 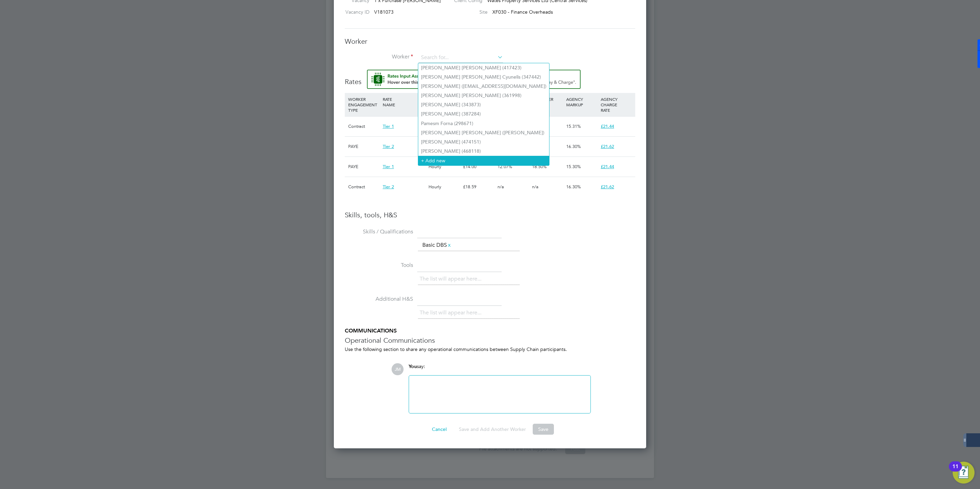 What do you see at coordinates (490, 215) in the screenshot?
I see `h3: Skills, tools, H&S` at bounding box center [490, 215].